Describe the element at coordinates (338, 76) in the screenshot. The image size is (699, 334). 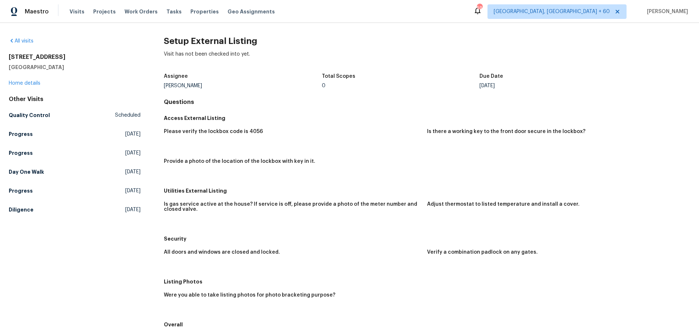
I see `h5: Total Scopes` at that location.